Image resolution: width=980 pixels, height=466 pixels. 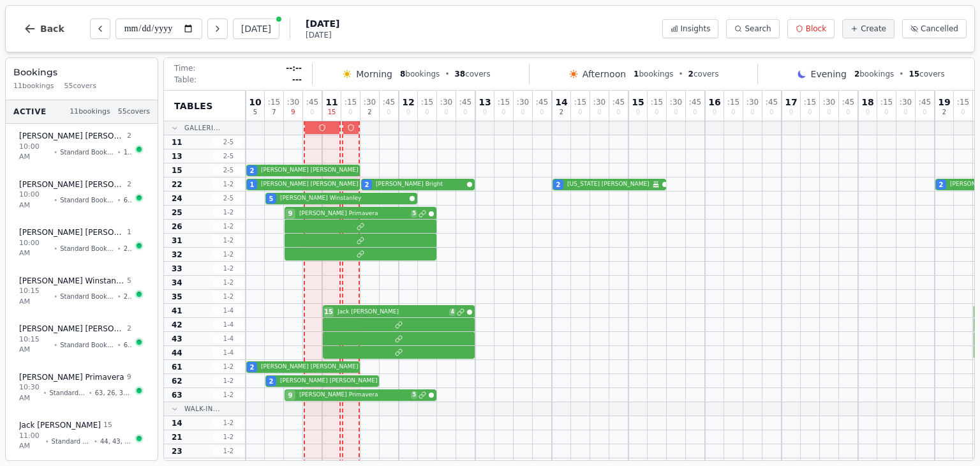 What do you see at coordinates (867, 102) in the screenshot?
I see `span: 18` at bounding box center [867, 102].